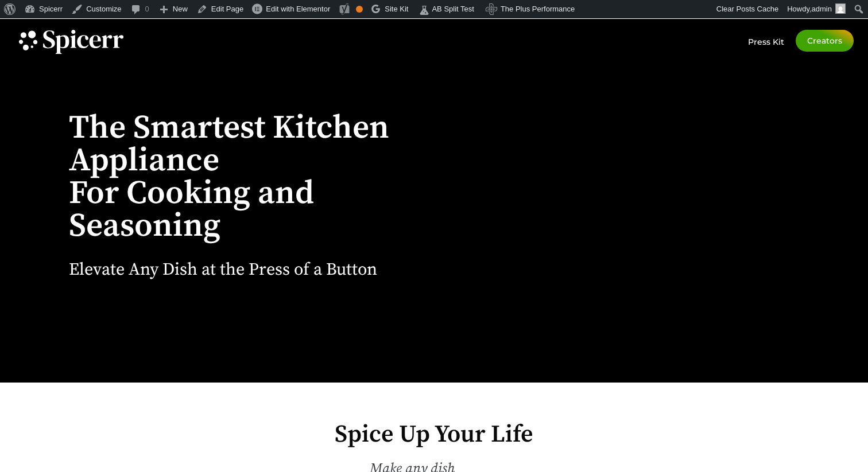 The height and width of the screenshot is (472, 868). Describe the element at coordinates (824, 41) in the screenshot. I see `span: Creators` at that location.